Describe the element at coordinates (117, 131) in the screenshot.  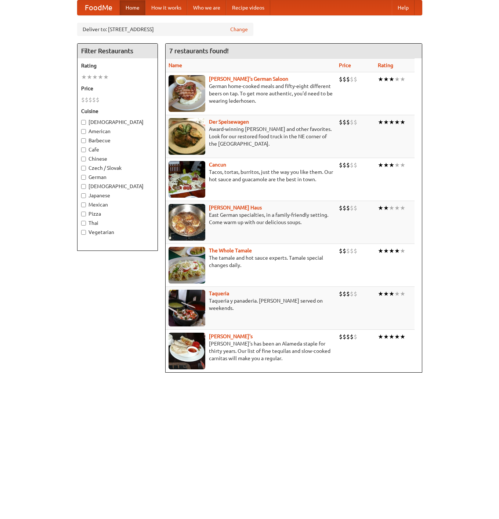
I see `label: American` at that location.